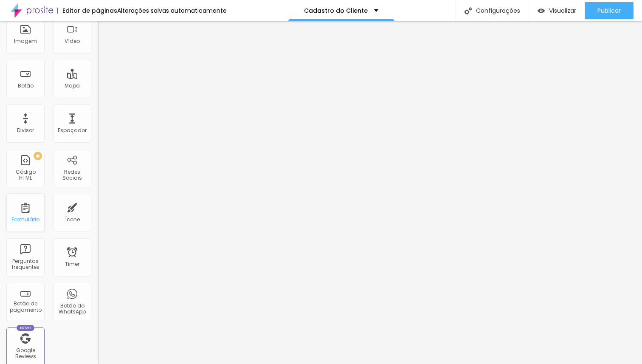 This screenshot has height=364, width=642. I want to click on div: Redes Sociais, so click(72, 175).